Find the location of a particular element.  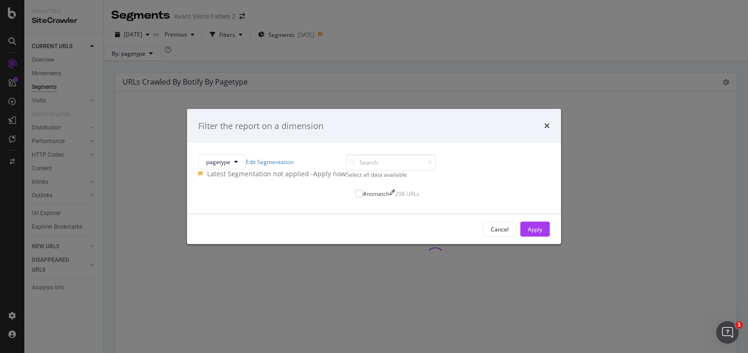

div: Filter the report on a dimension is located at coordinates (261, 126).